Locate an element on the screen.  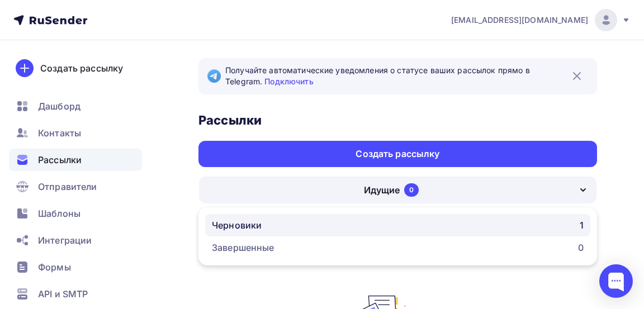
span: Отправители is located at coordinates (68, 186).